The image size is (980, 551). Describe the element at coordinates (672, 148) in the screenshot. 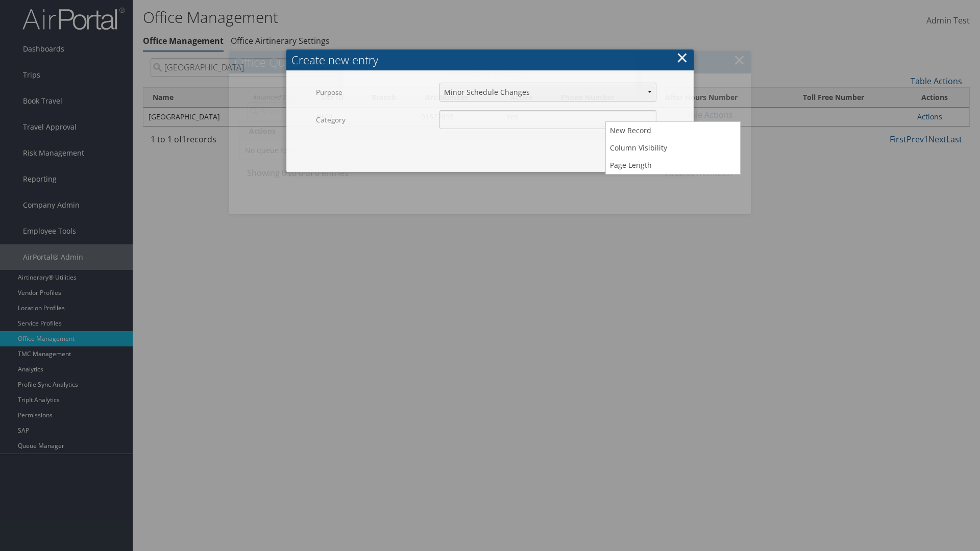

I see `a: Column Visibility` at that location.